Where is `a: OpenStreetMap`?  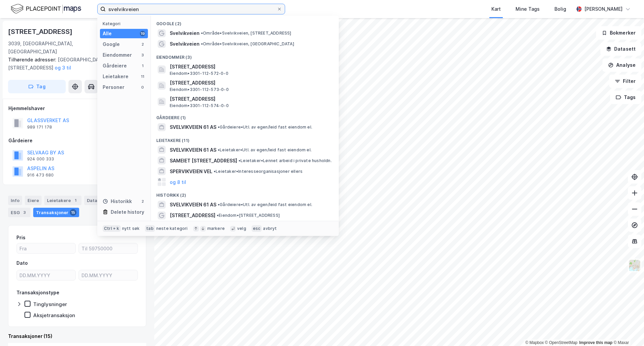 a: OpenStreetMap is located at coordinates (561, 343).